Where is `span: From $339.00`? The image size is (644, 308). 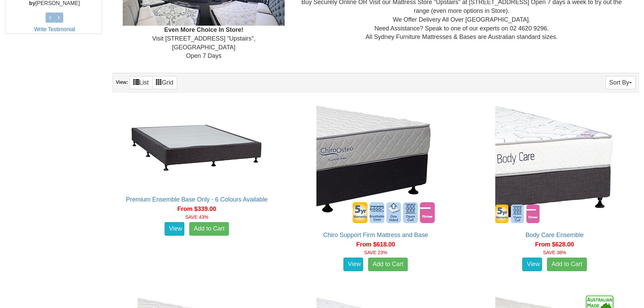
span: From $339.00 is located at coordinates (197, 209).